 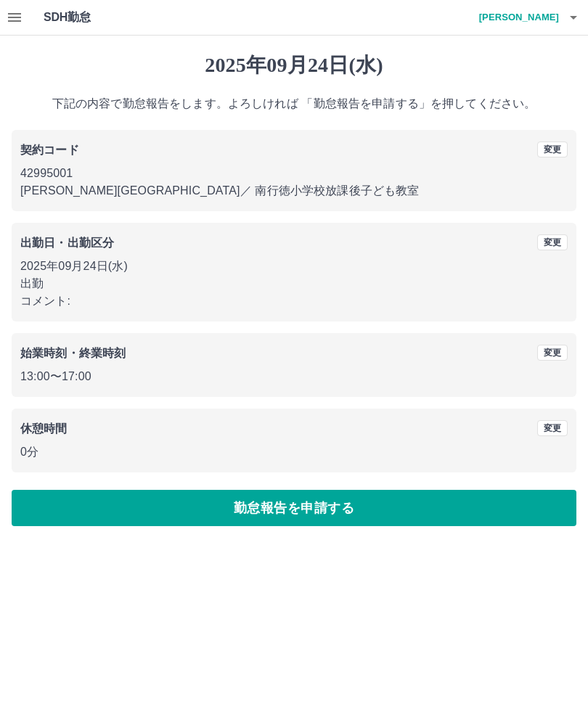 What do you see at coordinates (294, 266) in the screenshot?
I see `p: 2025年09月24日(水)` at bounding box center [294, 266].